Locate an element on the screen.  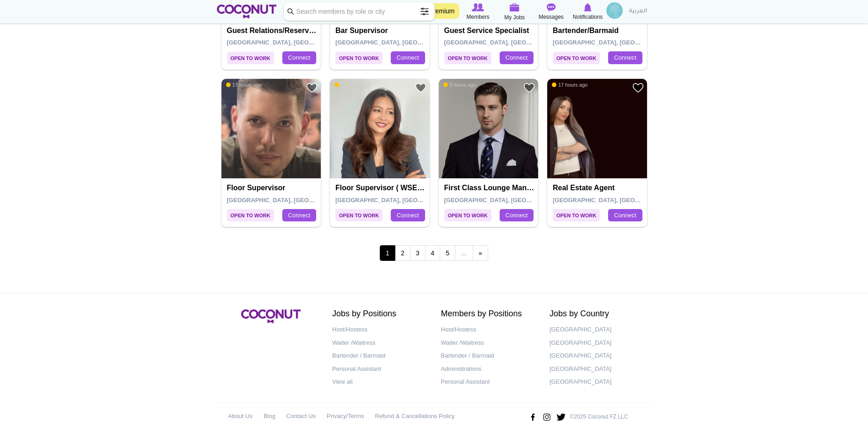
a: About Us is located at coordinates (240, 416).